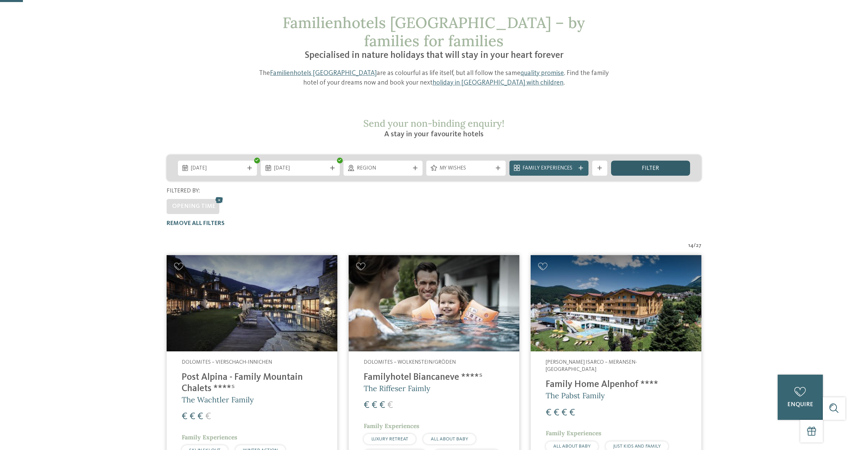  I want to click on span: filter, so click(650, 169).